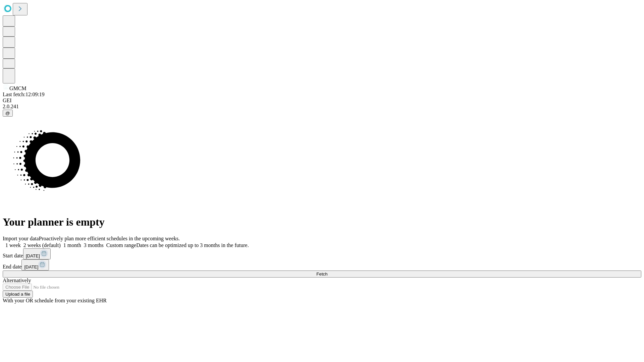 The width and height of the screenshot is (644, 362). I want to click on div: End date, so click(322, 265).